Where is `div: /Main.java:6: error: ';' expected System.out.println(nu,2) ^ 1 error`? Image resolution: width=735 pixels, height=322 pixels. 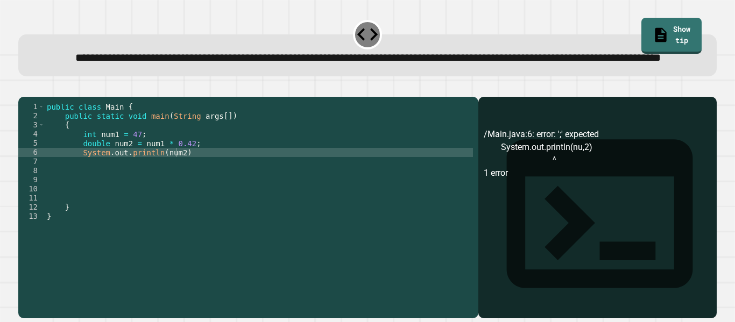
div: /Main.java:6: error: ';' expected System.out.println(nu,2) ^ 1 error is located at coordinates (597, 223).